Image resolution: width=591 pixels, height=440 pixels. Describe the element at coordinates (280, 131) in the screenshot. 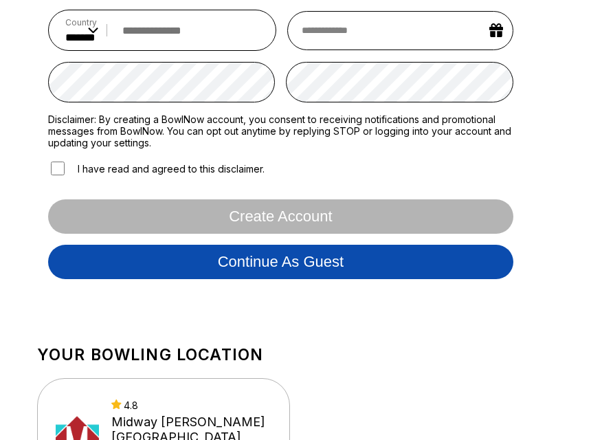

I see `label: Disclaimer: By creating a BowlNow account, you consent to receiving notifications and promotional...` at that location.